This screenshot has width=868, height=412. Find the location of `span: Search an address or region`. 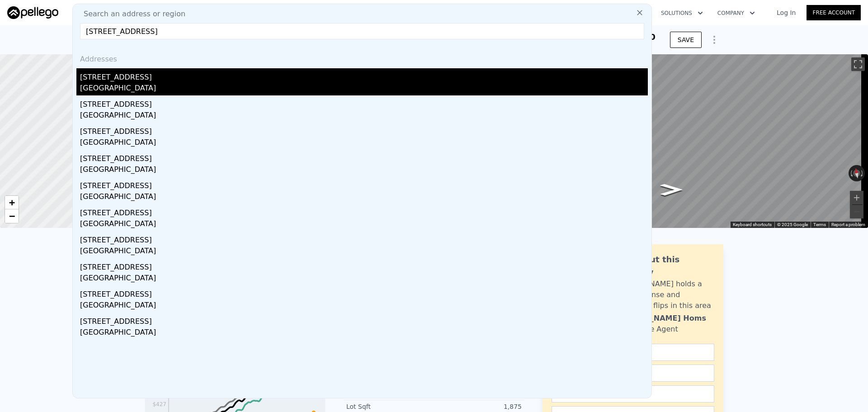

span: Search an address or region is located at coordinates (130, 14).